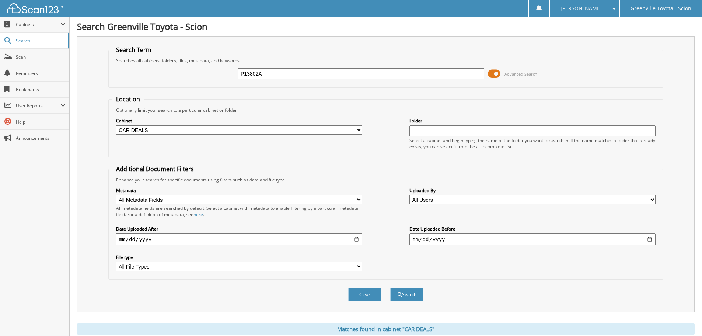 This screenshot has width=702, height=336. Describe the element at coordinates (521, 74) in the screenshot. I see `span: Advanced Search` at that location.